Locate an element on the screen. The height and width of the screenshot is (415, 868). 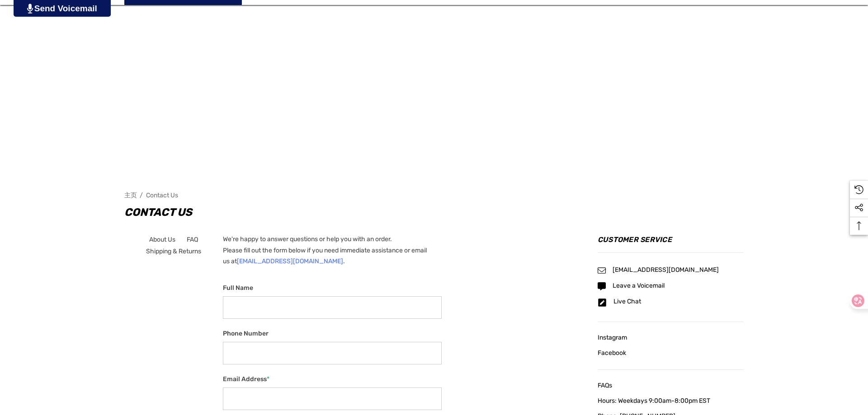
span: 主页 is located at coordinates (131, 195).